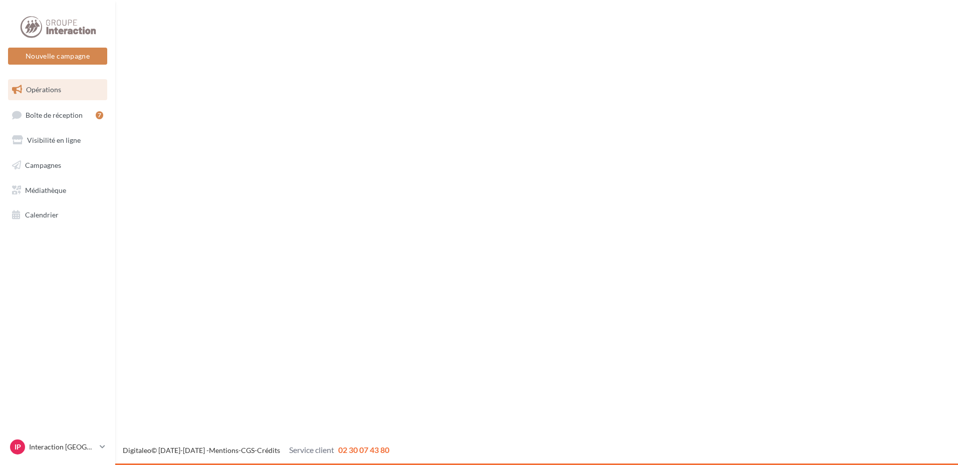 Image resolution: width=958 pixels, height=465 pixels. I want to click on a: Médiathèque, so click(58, 190).